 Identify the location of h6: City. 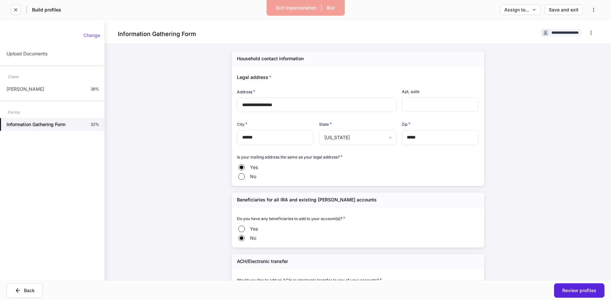
(242, 124).